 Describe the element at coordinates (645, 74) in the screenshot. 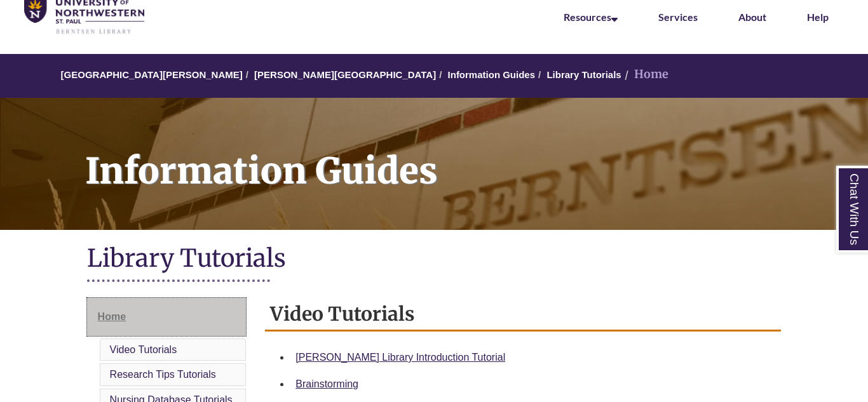

I see `li: Home` at that location.